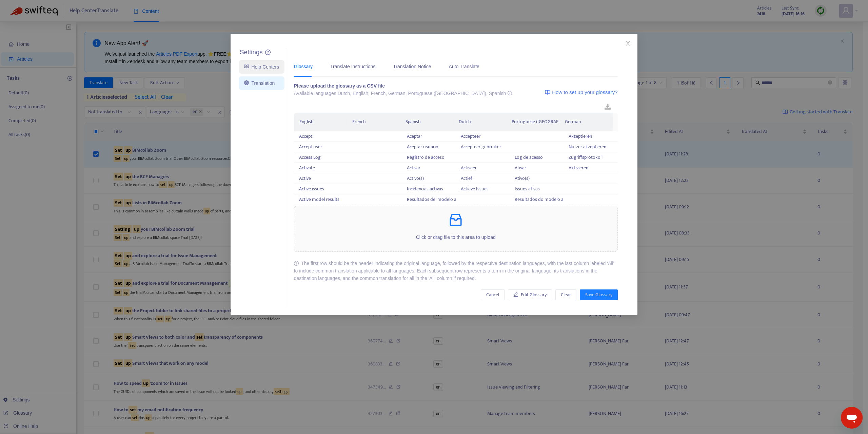 The image size is (868, 434). Describe the element at coordinates (455, 229) in the screenshot. I see `span: inboxClick or drag file to this area to upload` at that location.